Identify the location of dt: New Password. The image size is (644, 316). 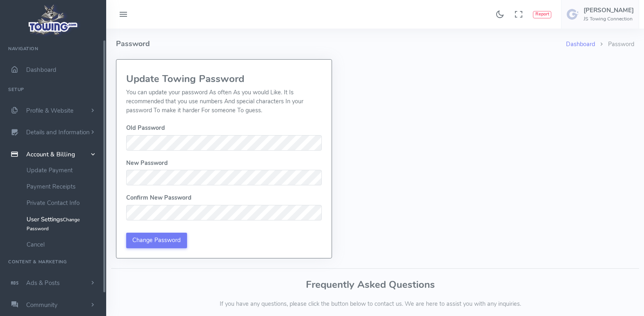
(224, 163).